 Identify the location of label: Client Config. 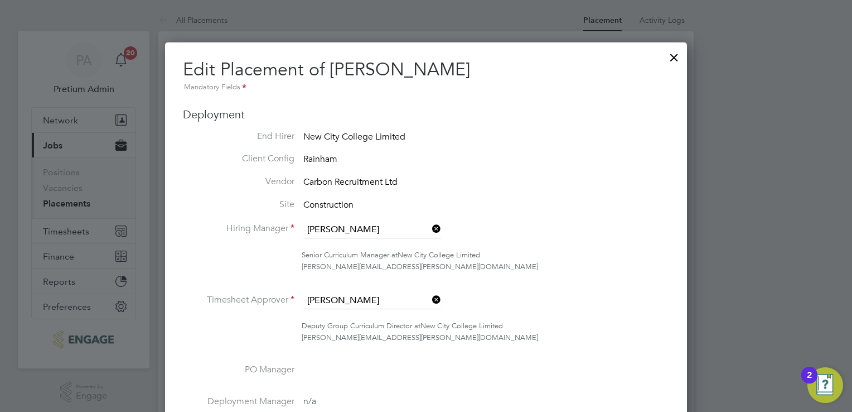
(239, 158).